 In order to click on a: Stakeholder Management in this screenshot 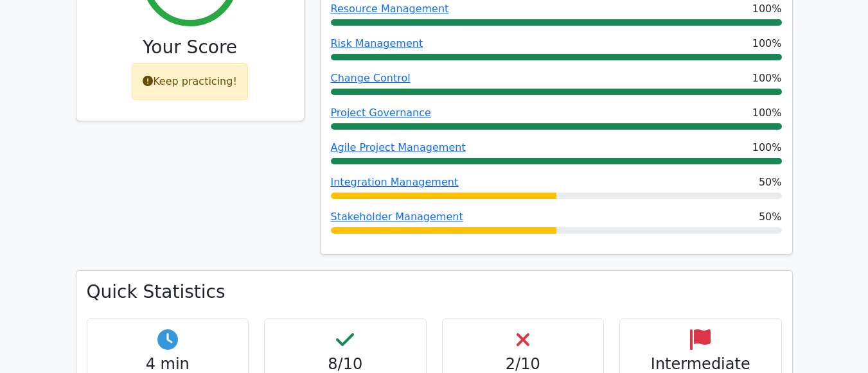, I will do `click(397, 216)`.